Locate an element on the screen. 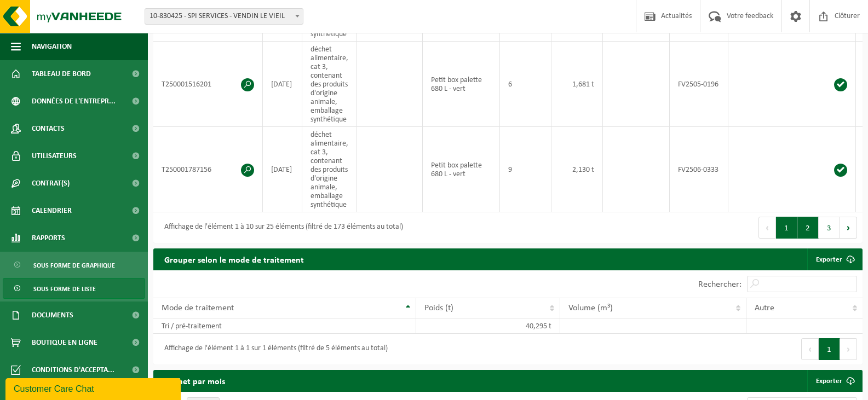  td: Tri / pré-traitement is located at coordinates (285, 327).